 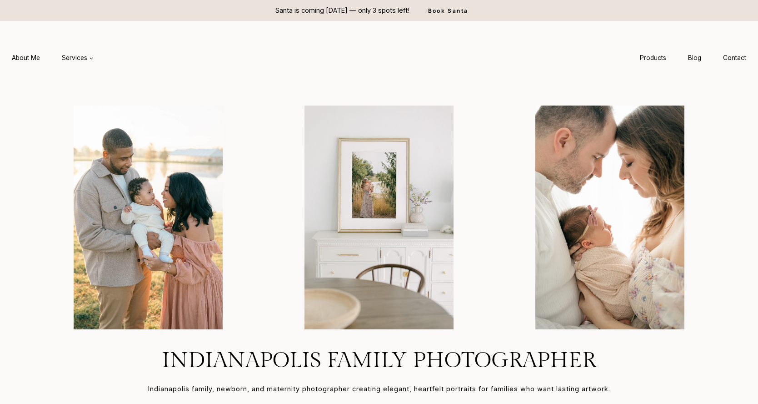 I want to click on img: Family enjoying a sunny day by the lake., so click(x=148, y=217).